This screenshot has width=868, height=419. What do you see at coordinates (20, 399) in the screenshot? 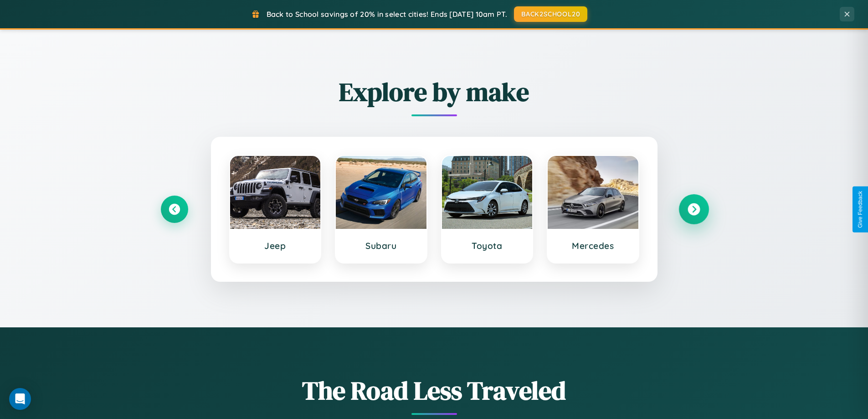
I see `div: Open Intercom Messenger` at bounding box center [20, 399].